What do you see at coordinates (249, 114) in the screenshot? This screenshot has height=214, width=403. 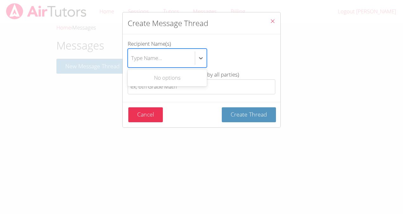 I see `button: Create Thread` at bounding box center [249, 114].